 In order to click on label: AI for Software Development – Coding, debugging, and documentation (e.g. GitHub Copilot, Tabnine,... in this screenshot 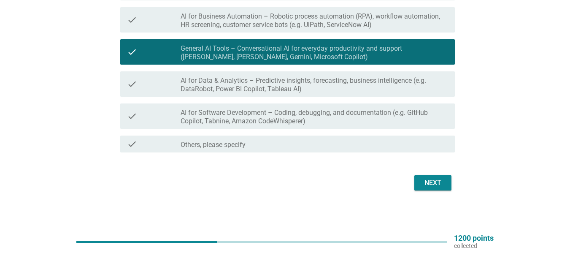, I will do `click(314, 117)`.